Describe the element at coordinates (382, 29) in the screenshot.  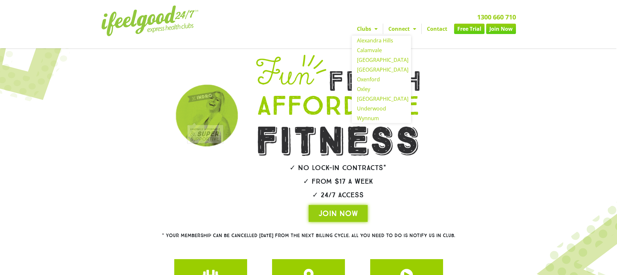
I see `nav: Menu` at that location.